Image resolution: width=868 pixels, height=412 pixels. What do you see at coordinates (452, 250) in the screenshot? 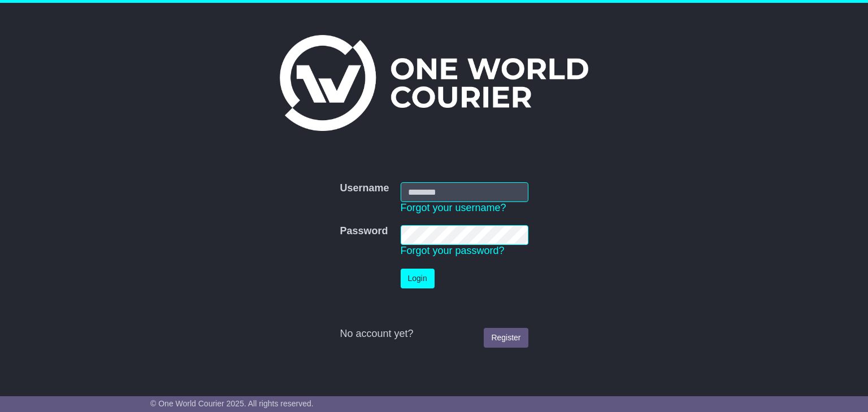
I see `a: Forgot your password?` at bounding box center [452, 250].